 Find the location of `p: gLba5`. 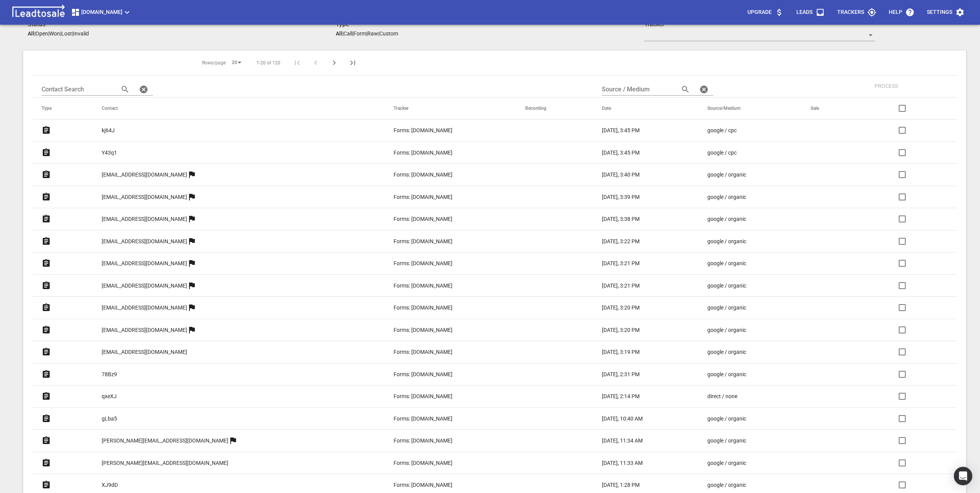

p: gLba5 is located at coordinates (110, 418).